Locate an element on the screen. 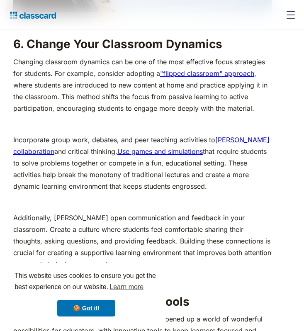 The width and height of the screenshot is (304, 331). div: menu is located at coordinates (289, 15).